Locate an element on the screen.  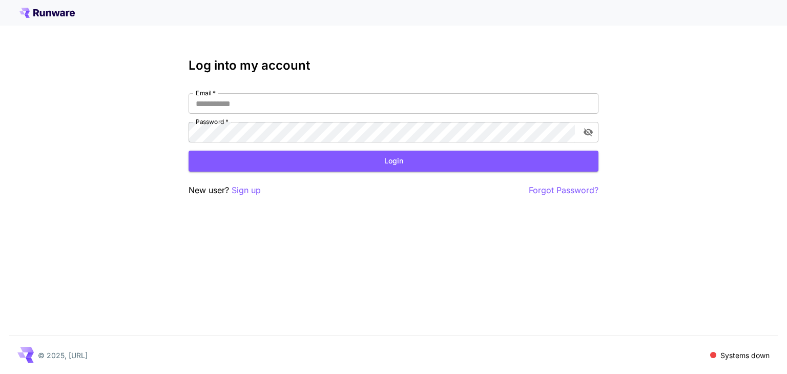
p: Forgot Password? is located at coordinates (563, 190).